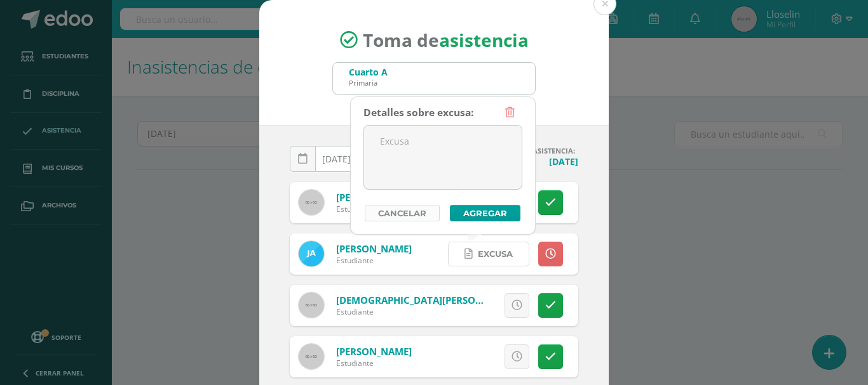 The image size is (868, 385). Describe the element at coordinates (485, 214) in the screenshot. I see `button: Agregar` at that location.